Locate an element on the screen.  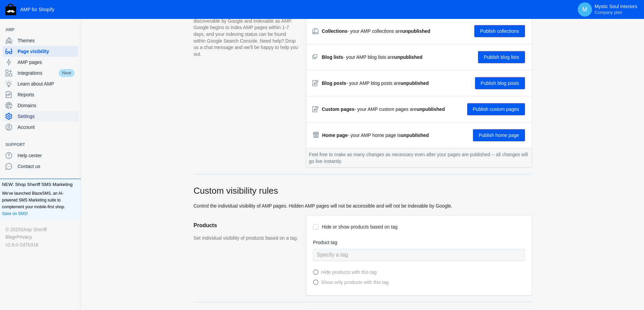
label: Hide or show products based on tag is located at coordinates (360, 227).